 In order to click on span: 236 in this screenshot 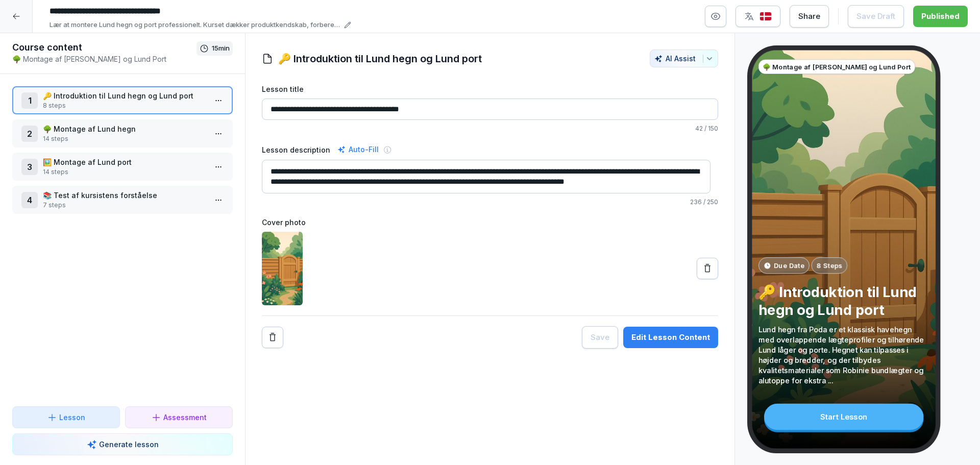, I will do `click(696, 201)`.